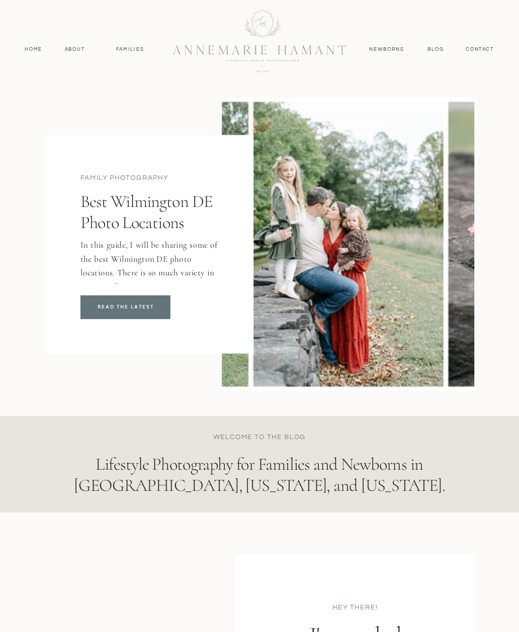 This screenshot has height=632, width=519. Describe the element at coordinates (387, 49) in the screenshot. I see `nav: Newborns` at that location.